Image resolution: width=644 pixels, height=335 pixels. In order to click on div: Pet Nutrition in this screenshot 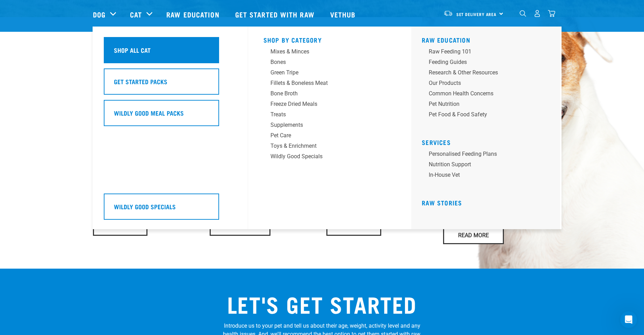, I will do `click(483, 104)`.